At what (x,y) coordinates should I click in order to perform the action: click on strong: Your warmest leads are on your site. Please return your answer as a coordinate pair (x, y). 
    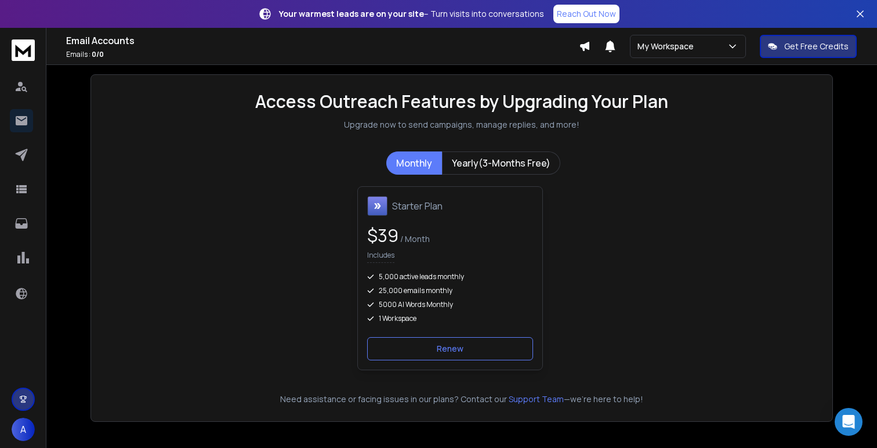
    Looking at the image, I should click on (352, 13).